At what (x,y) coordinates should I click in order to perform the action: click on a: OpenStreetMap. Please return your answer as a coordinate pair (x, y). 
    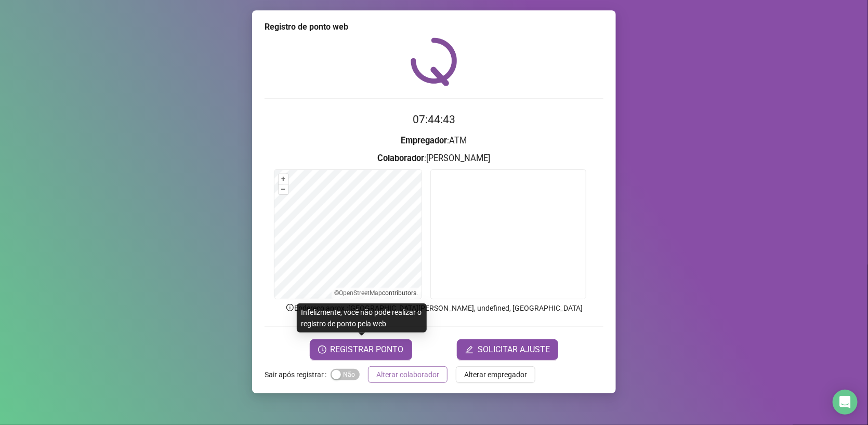
    Looking at the image, I should click on (360, 293).